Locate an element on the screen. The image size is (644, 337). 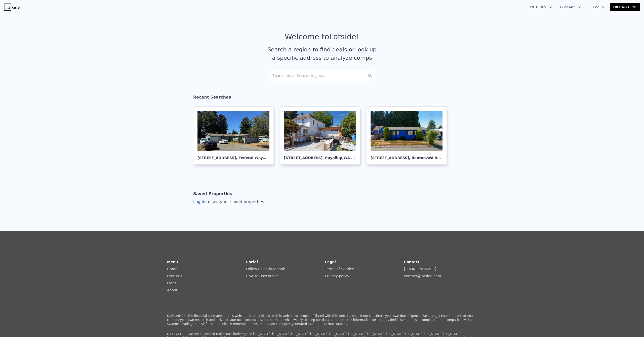
a: Free Account is located at coordinates (625, 7).